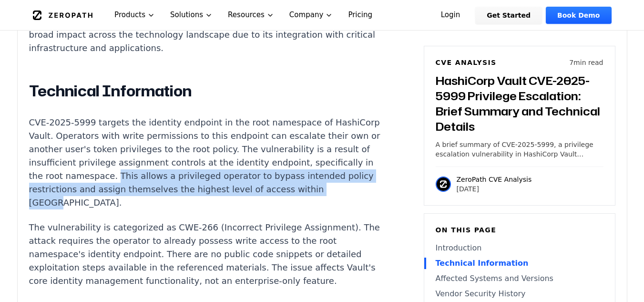 The width and height of the screenshot is (644, 302). What do you see at coordinates (444, 184) in the screenshot?
I see `img: ZeroPath CVE Analysis` at bounding box center [444, 184].